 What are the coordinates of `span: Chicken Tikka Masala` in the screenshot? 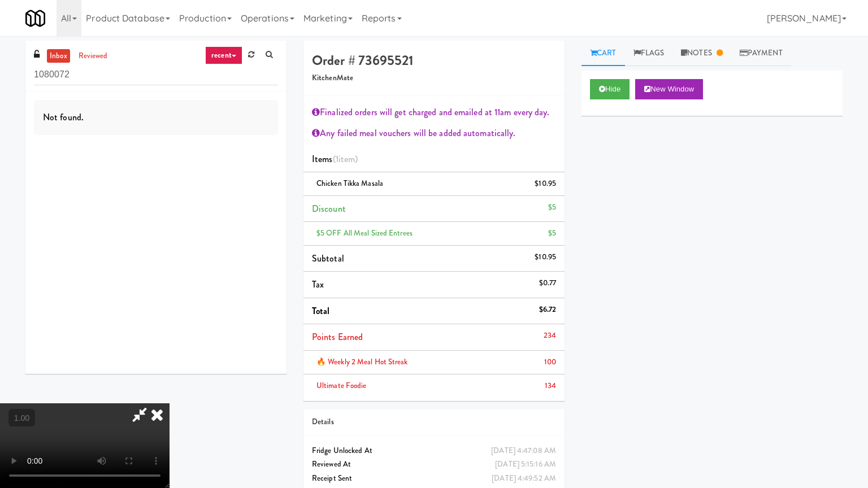 It's located at (349, 183).